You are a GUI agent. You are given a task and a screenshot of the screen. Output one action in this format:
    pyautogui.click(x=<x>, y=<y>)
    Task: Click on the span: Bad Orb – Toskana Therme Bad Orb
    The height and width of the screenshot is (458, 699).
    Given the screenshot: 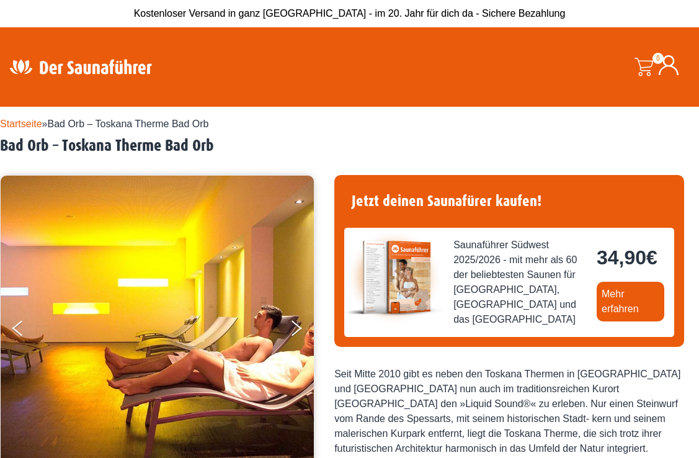 What is the action you would take?
    pyautogui.click(x=128, y=123)
    